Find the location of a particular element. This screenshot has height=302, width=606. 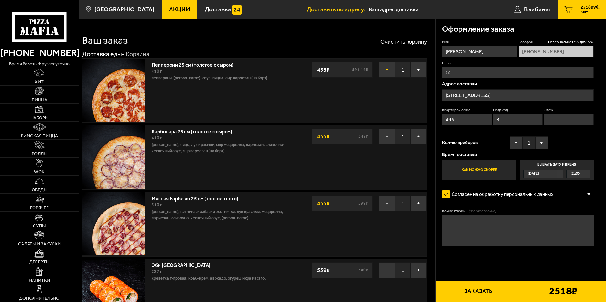

label: Этаж is located at coordinates (568, 110).